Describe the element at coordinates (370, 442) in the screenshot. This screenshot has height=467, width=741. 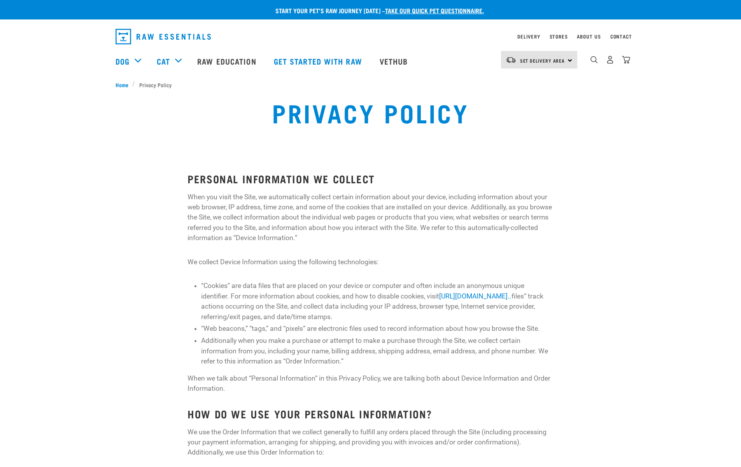
I see `p: We use the Order Information that we collect generally to fulfill any orders placed through the S...` at that location.